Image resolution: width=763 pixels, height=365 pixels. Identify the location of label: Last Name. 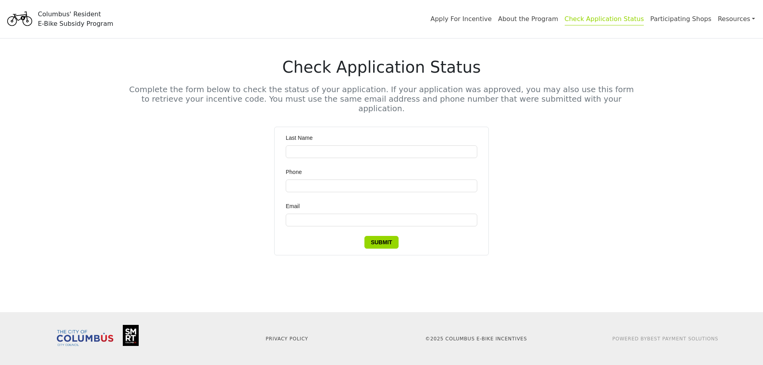
(302, 138).